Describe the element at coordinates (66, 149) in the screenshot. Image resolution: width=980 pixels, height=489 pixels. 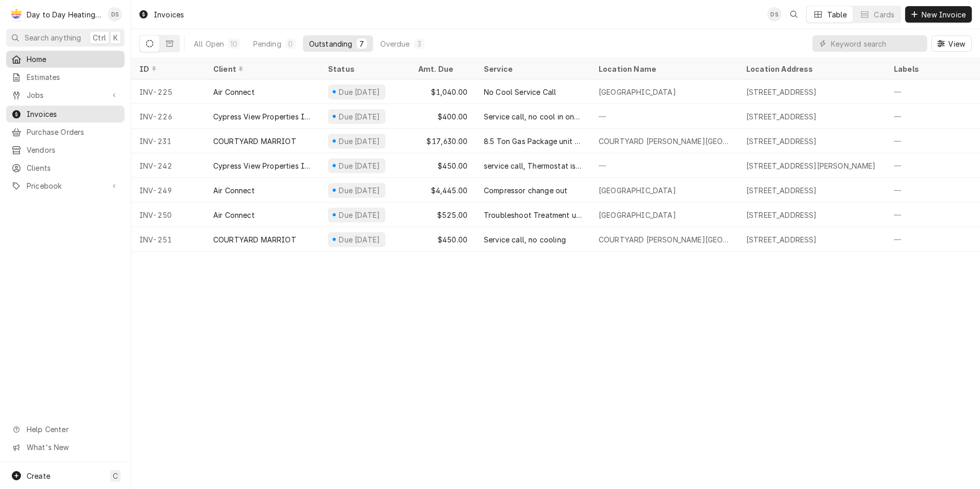
I see `a: Vendors` at that location.